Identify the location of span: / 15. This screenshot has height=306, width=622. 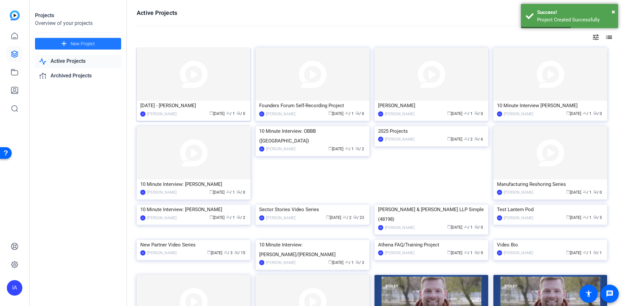
(240, 253).